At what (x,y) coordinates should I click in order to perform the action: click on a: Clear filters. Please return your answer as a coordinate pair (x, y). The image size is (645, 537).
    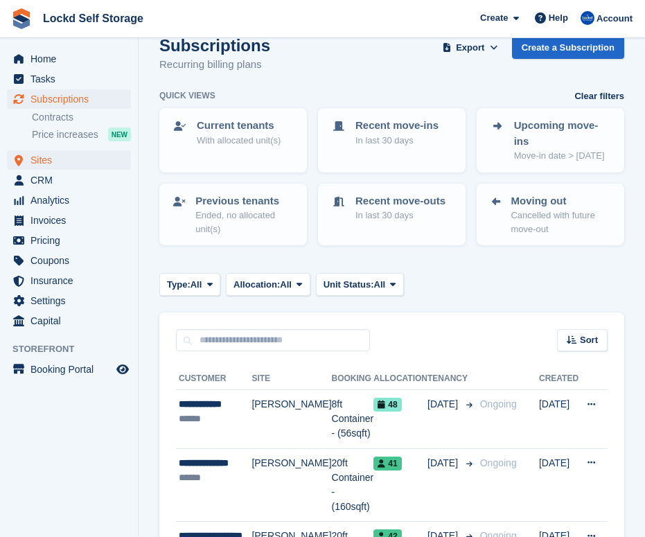
    Looking at the image, I should click on (600, 96).